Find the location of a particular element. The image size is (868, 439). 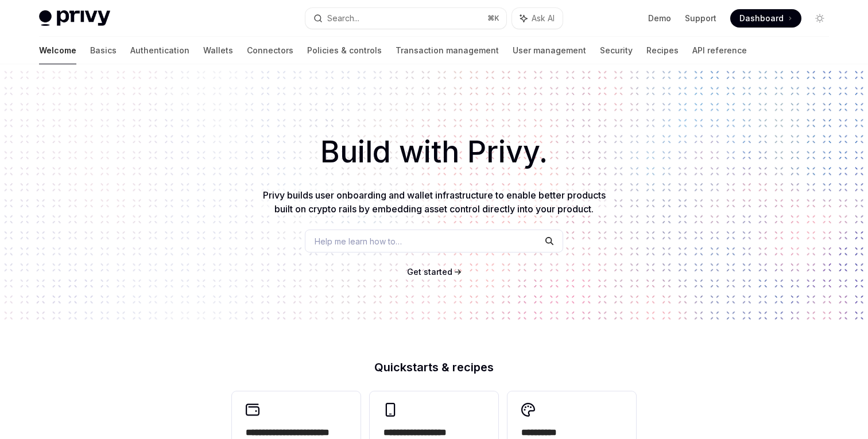

h2: Quickstarts & recipes is located at coordinates (434, 367).